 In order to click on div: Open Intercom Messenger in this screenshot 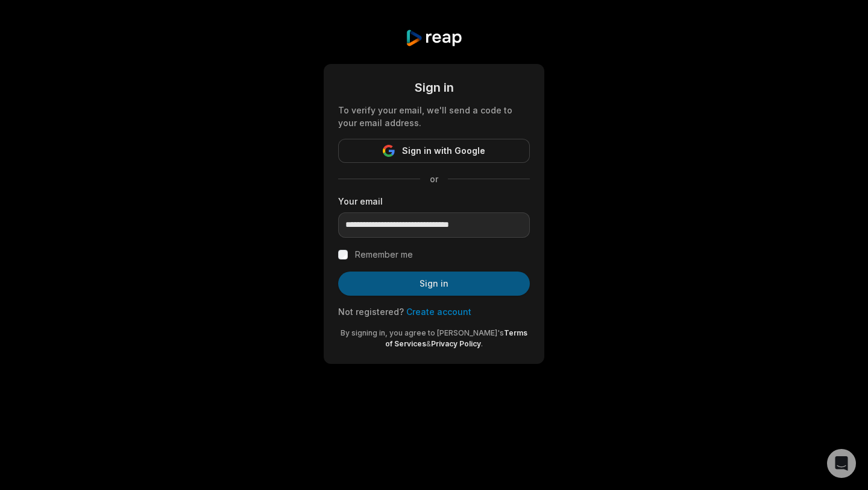, I will do `click(842, 464)`.